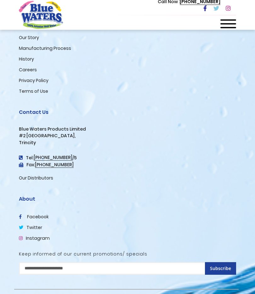  What do you see at coordinates (128, 165) in the screenshot?
I see `h3: Fax:` at bounding box center [128, 165].